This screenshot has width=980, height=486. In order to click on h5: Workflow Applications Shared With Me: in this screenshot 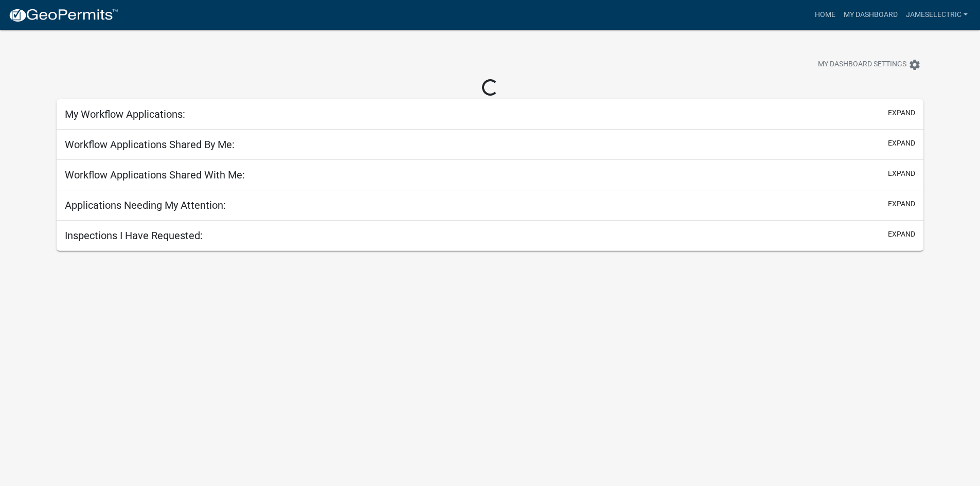, I will do `click(155, 175)`.